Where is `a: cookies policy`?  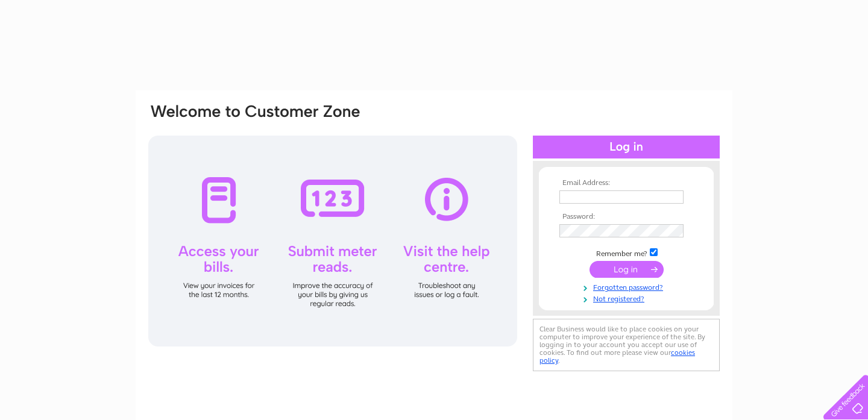 a: cookies policy is located at coordinates (618, 356).